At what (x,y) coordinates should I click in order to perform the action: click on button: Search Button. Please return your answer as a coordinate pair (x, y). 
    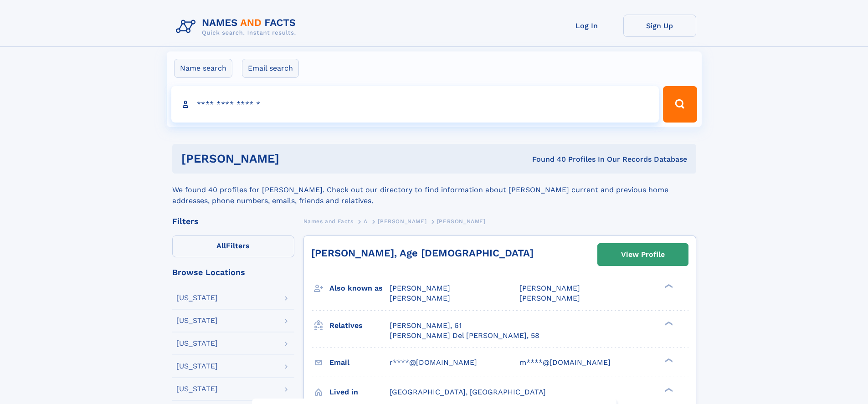
    Looking at the image, I should click on (680, 104).